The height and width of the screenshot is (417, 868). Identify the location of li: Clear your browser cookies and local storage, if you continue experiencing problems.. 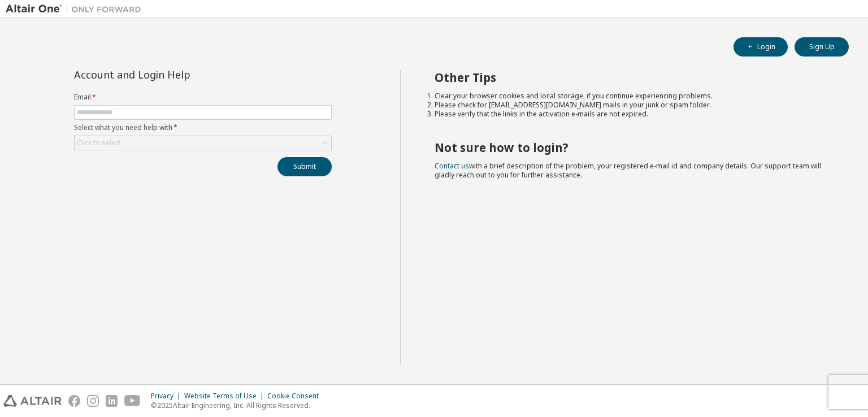
(632, 96).